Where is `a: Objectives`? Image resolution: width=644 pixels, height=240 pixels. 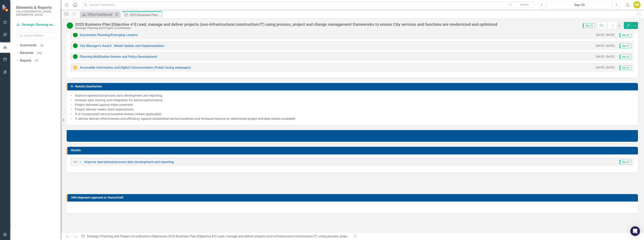 a: Objectives is located at coordinates (159, 236).